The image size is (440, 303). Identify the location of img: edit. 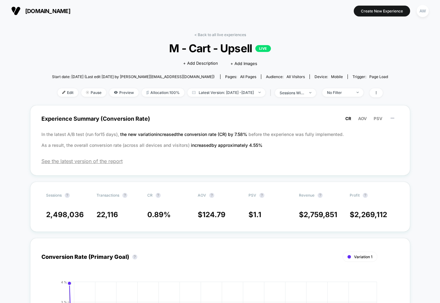
(64, 92).